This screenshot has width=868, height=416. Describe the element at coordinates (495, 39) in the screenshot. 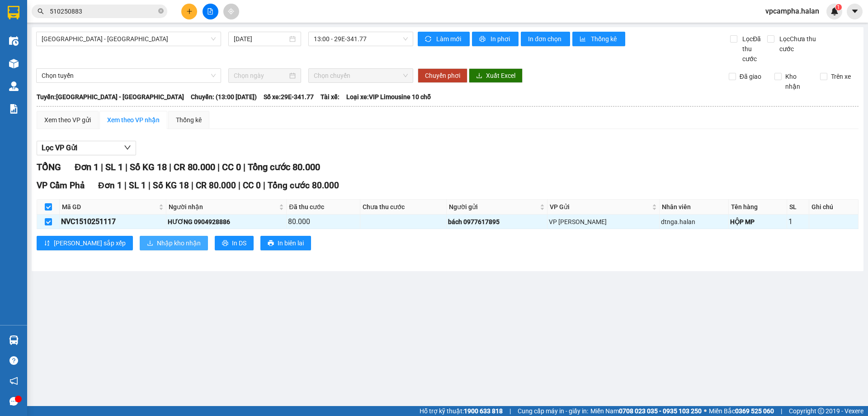

I see `button: printerIn phơi` at that location.